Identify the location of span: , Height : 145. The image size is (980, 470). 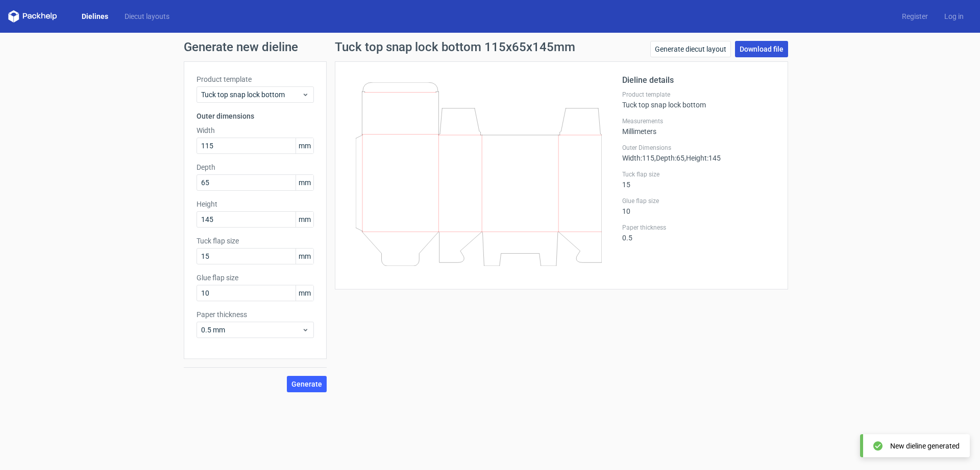
(703, 158).